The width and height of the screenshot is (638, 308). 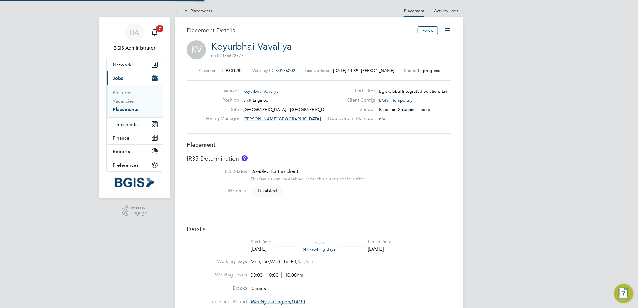 What do you see at coordinates (292, 275) in the screenshot?
I see `span: 10.00hrs` at bounding box center [292, 275].